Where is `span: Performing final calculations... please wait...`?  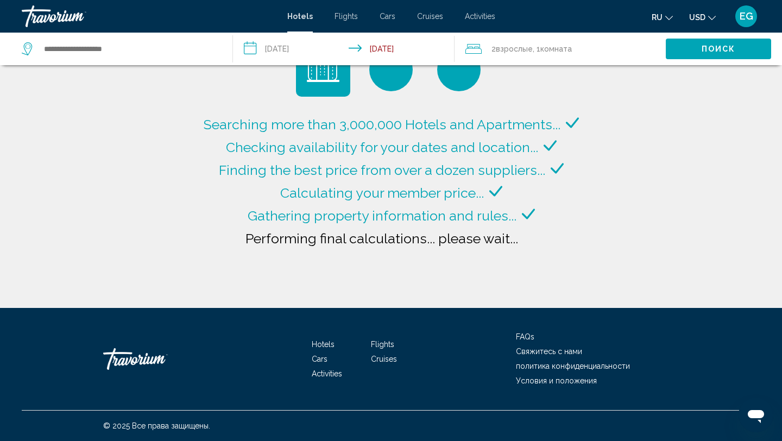
span: Performing final calculations... please wait... is located at coordinates (382, 238).